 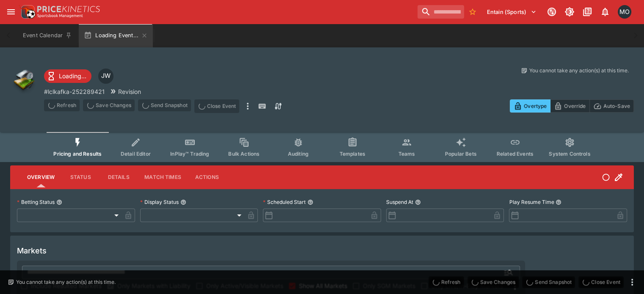 What do you see at coordinates (310, 202) in the screenshot?
I see `button: Scheduled Start` at bounding box center [310, 202].